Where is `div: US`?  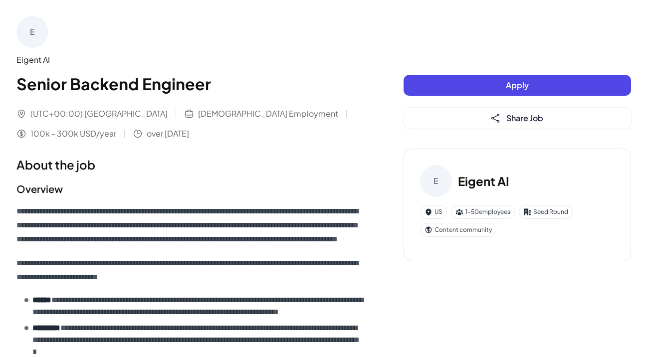
div: US is located at coordinates (433, 212).